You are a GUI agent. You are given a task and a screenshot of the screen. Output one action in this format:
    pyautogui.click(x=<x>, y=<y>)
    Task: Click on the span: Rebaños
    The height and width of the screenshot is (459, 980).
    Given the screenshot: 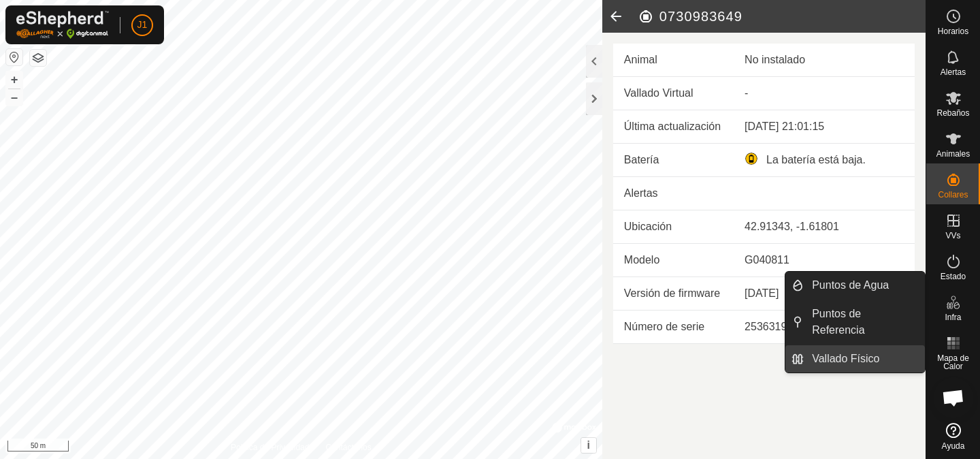 What is the action you would take?
    pyautogui.click(x=953, y=113)
    